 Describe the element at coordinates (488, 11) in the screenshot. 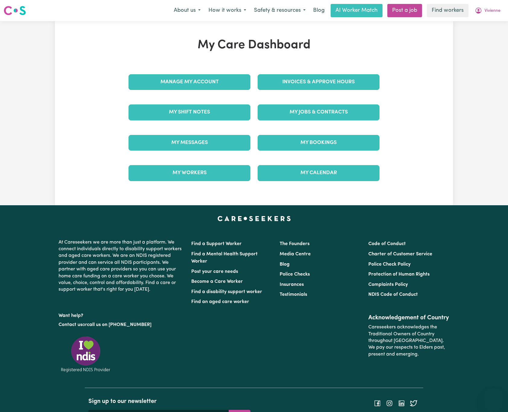

I see `button: My Account` at that location.